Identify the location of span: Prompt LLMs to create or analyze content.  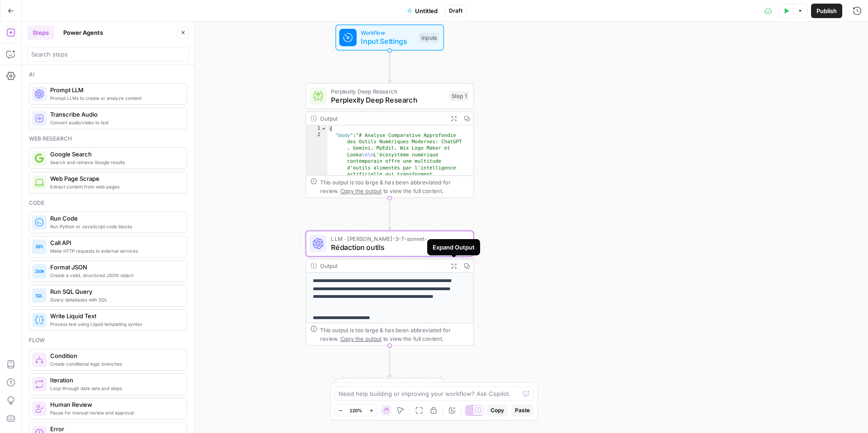
(115, 98).